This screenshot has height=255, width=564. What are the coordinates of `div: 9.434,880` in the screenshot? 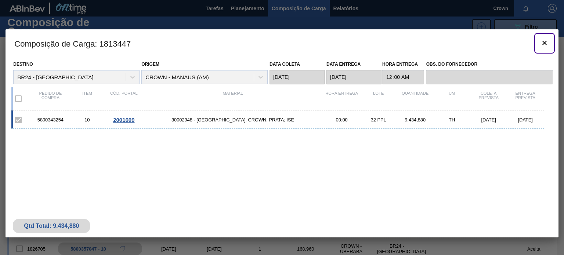 It's located at (415, 120).